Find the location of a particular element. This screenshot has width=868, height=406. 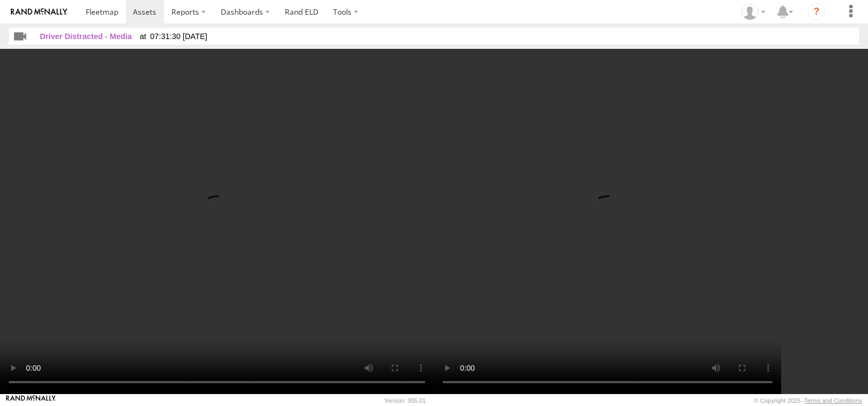

a: Visit our Website is located at coordinates (31, 401).